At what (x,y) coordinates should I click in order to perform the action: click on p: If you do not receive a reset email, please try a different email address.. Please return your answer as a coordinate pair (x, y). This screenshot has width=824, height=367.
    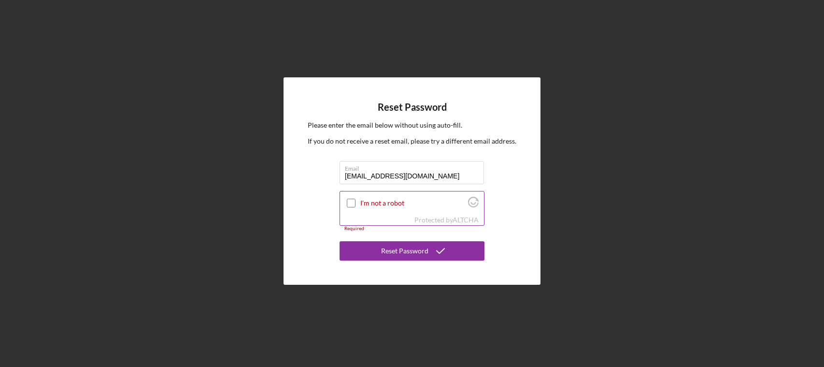
    Looking at the image, I should click on (412, 141).